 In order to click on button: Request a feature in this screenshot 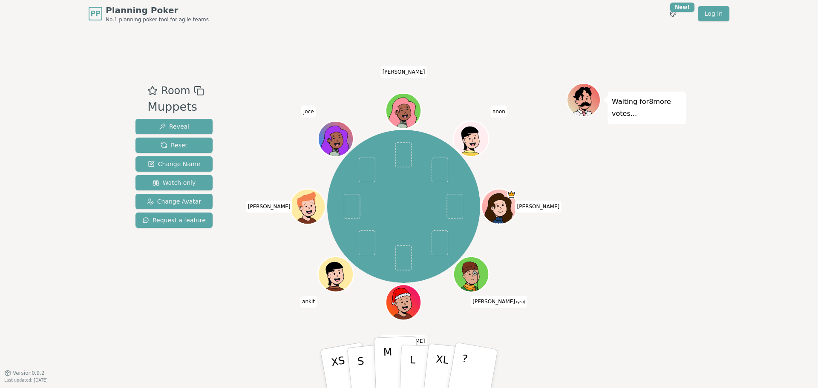, I will do `click(174, 220)`.